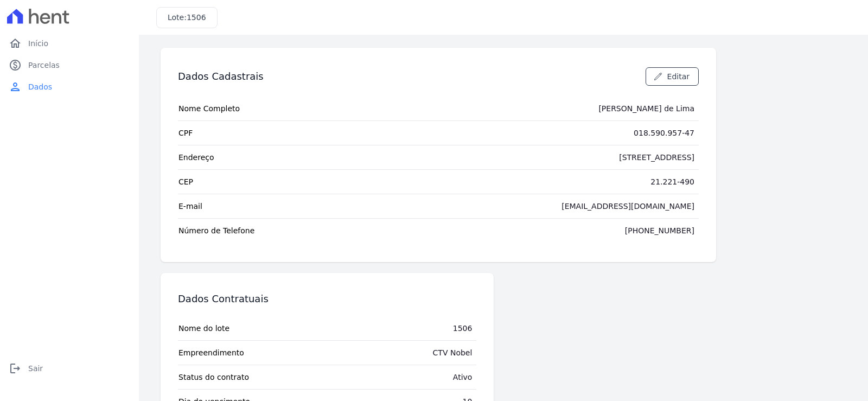 The image size is (868, 401). I want to click on a: Editar, so click(672, 76).